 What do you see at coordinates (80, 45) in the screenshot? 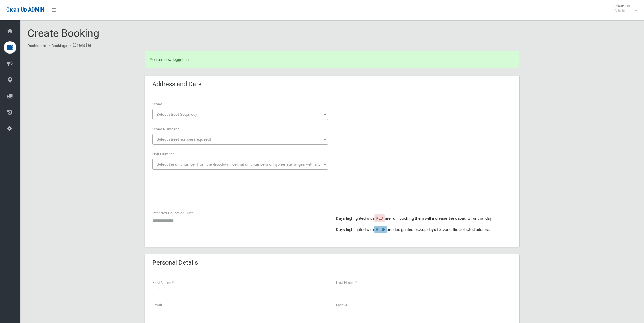
I see `li: Create` at bounding box center [80, 45].